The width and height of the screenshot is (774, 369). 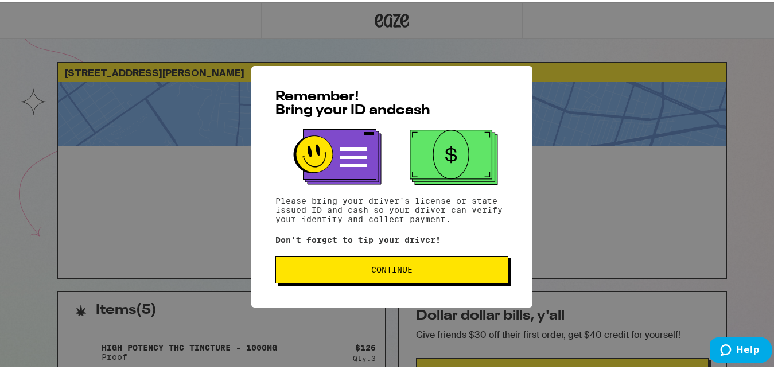 What do you see at coordinates (353, 102) in the screenshot?
I see `span: Remember! Bring your ID and cash` at bounding box center [353, 102].